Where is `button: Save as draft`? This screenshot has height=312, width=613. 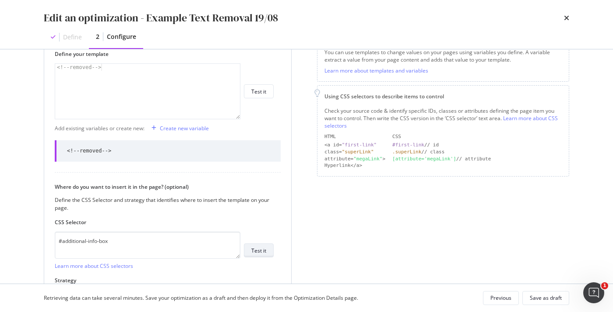
button: Save as draft is located at coordinates (545, 298).